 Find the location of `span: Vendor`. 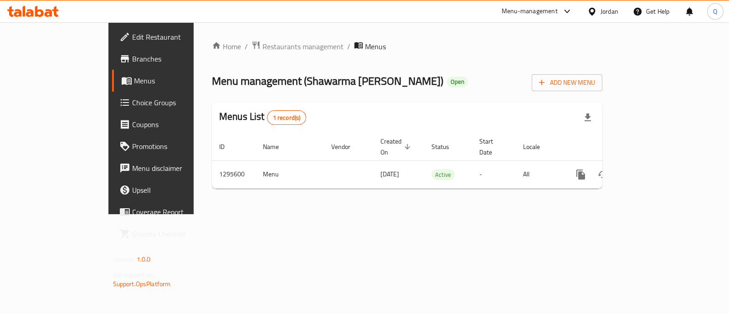

span: Vendor is located at coordinates (347, 147).